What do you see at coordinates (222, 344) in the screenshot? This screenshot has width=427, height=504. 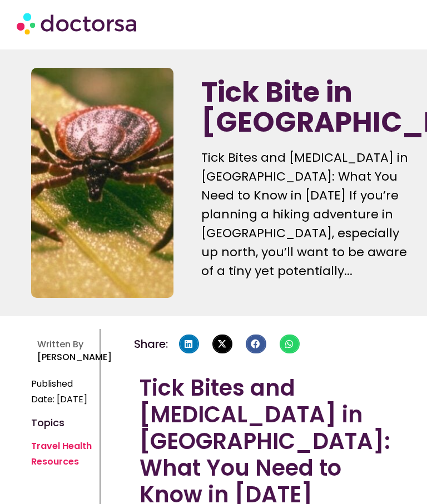 I see `div: Share on x-twitter` at bounding box center [222, 344].